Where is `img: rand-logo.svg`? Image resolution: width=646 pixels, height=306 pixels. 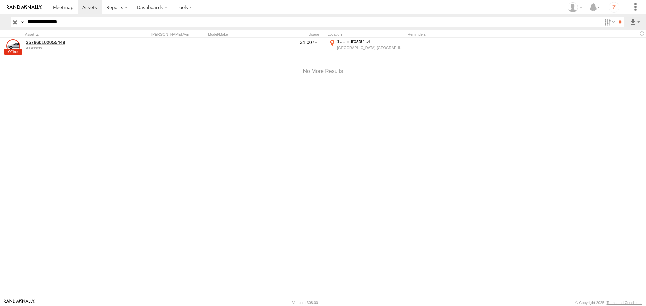
img: rand-logo.svg is located at coordinates (24, 7).